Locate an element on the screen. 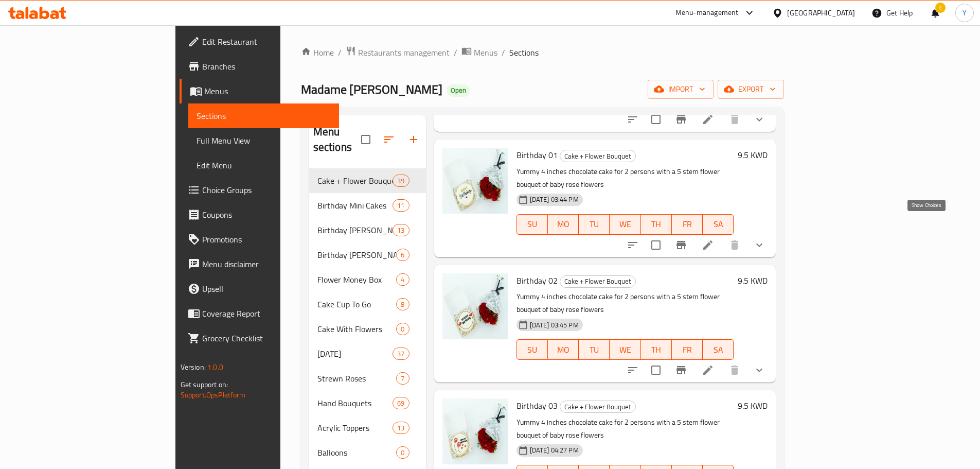  div: Cake With Flowers is located at coordinates (357, 329).